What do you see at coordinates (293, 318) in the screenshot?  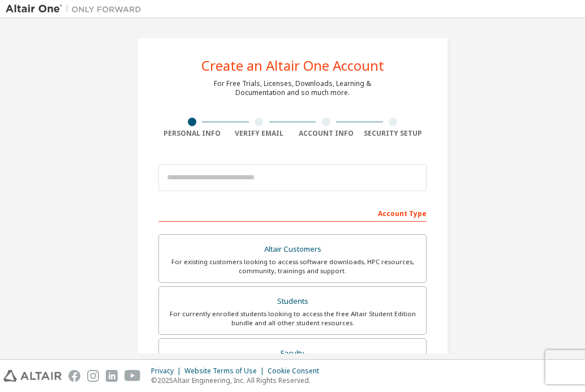 I see `div: For currently enrolled students looking to access the free Altair Student Edition bundle and all ...` at bounding box center [293, 318].